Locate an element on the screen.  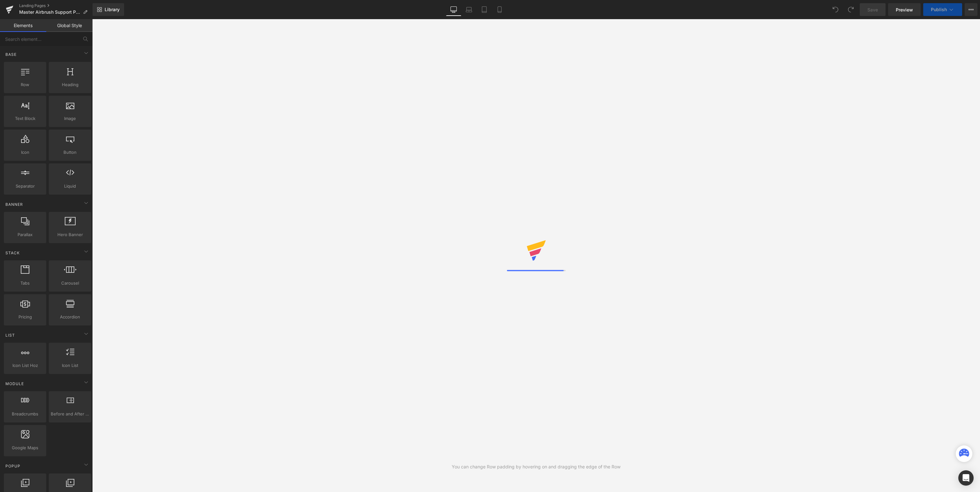
button: Redo is located at coordinates (851, 9).